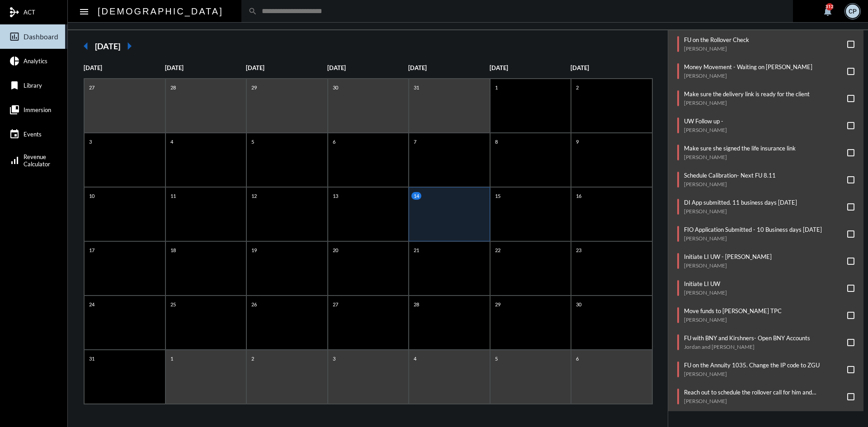  Describe the element at coordinates (92, 304) in the screenshot. I see `p: 24` at that location.